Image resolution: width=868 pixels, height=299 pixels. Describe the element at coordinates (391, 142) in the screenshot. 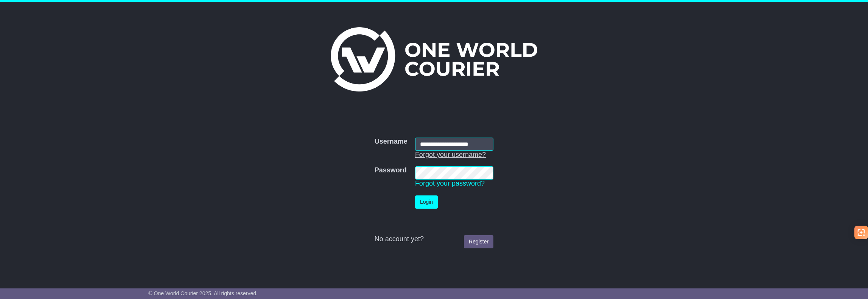

I see `label: Username` at that location.